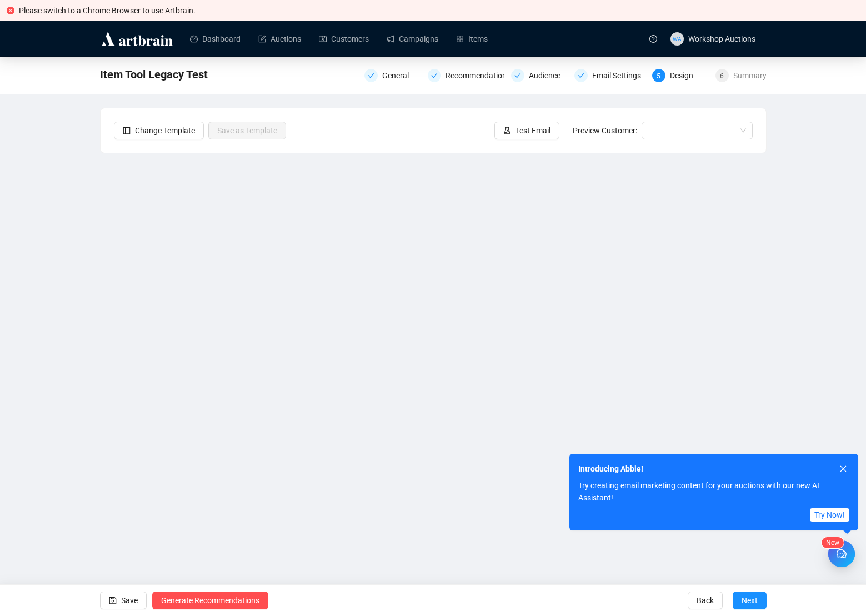 The width and height of the screenshot is (866, 616). What do you see at coordinates (605, 130) in the screenshot?
I see `span: Preview Customer:` at bounding box center [605, 130].